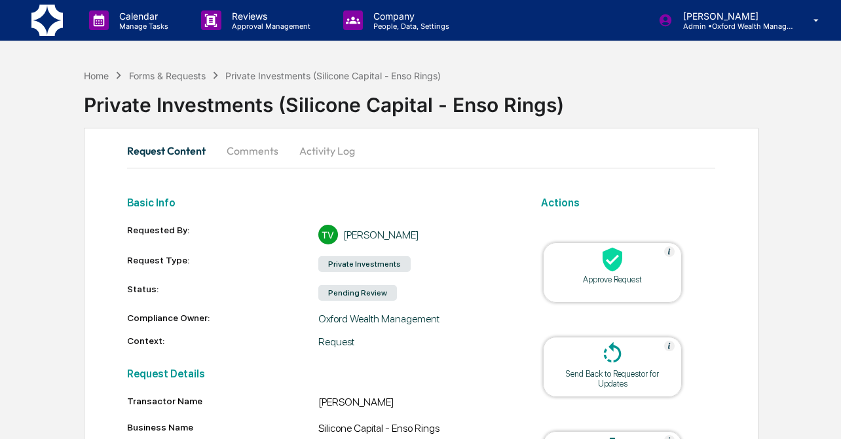 Image resolution: width=841 pixels, height=439 pixels. What do you see at coordinates (96, 75) in the screenshot?
I see `div: Home` at bounding box center [96, 75].